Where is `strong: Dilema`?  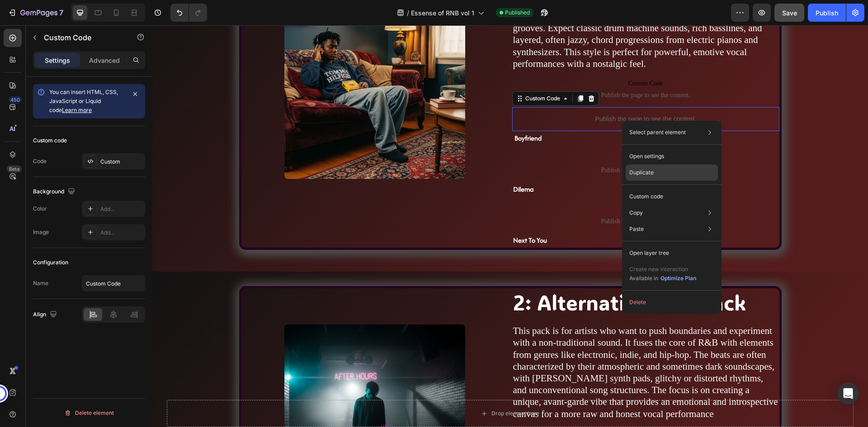
strong: Dilema is located at coordinates (371, 163).